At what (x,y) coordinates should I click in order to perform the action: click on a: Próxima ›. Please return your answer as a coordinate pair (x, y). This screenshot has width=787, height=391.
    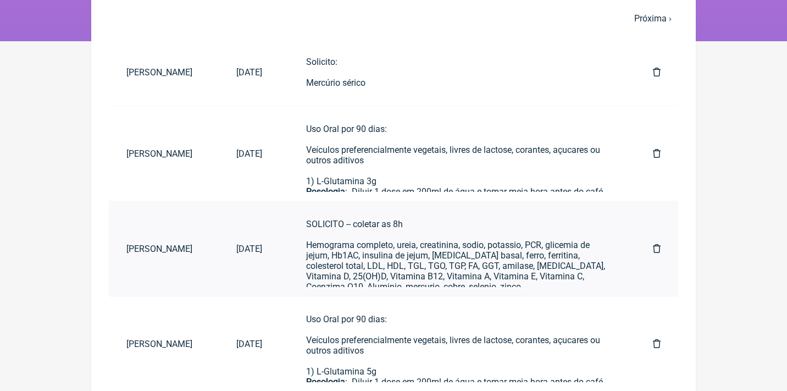
    Looking at the image, I should click on (653, 18).